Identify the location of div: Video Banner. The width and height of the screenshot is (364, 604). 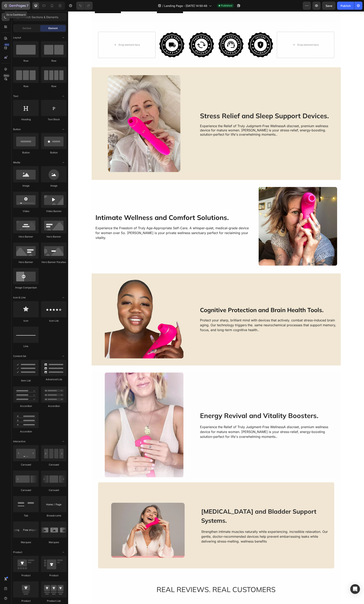
(54, 211).